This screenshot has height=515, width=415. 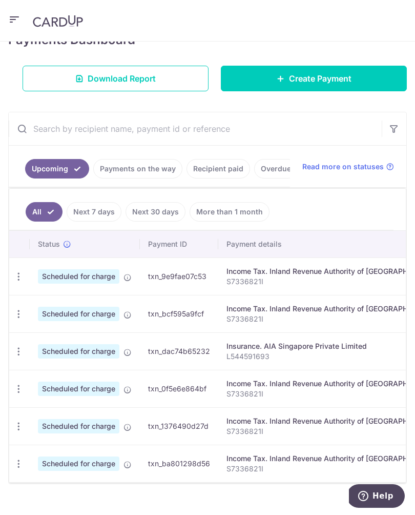 What do you see at coordinates (179, 388) in the screenshot?
I see `td: txn_0f5e6e864bf` at bounding box center [179, 388].